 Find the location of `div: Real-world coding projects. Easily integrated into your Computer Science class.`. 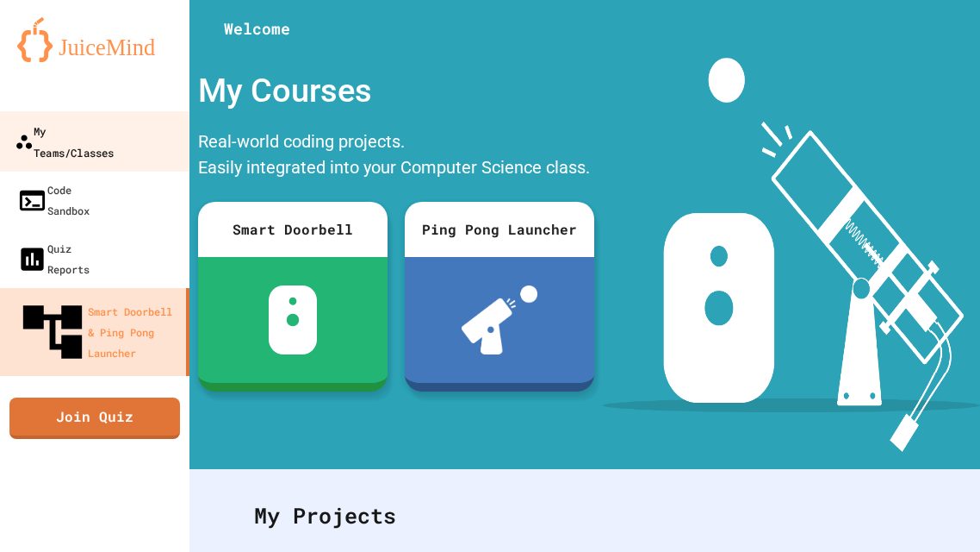

div: Real-world coding projects. Easily integrated into your Computer Science class. is located at coordinates (396, 156).